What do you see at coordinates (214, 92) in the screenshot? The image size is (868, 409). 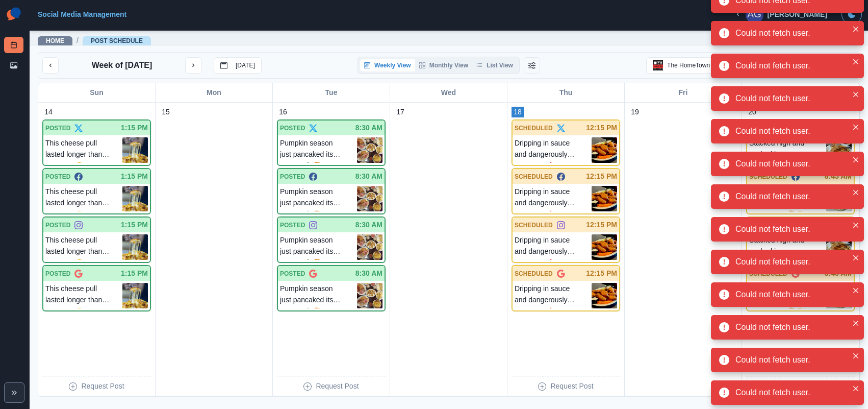 I see `div: Mon` at bounding box center [214, 92].